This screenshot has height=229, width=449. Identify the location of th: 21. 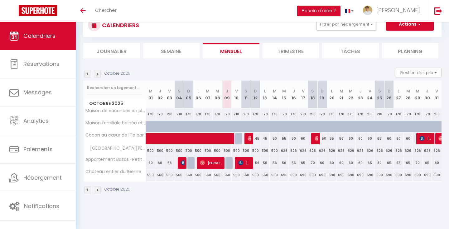
(341, 94).